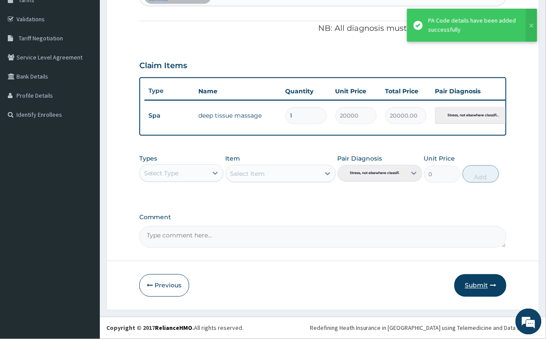  I want to click on footer: All rights reserved., so click(323, 328).